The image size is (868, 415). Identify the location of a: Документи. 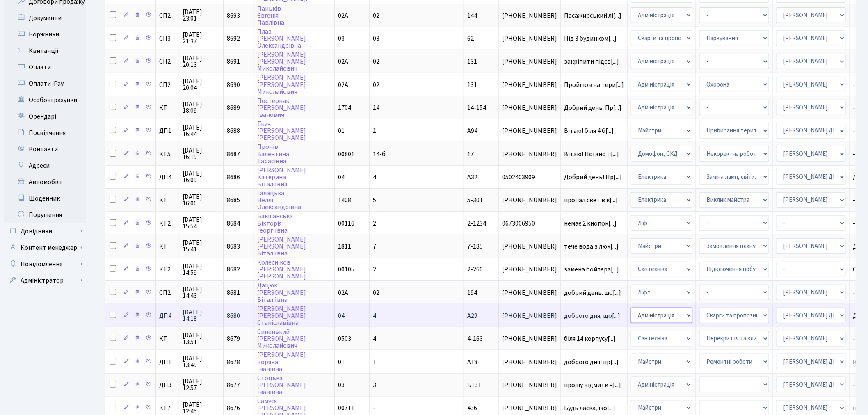
(45, 18).